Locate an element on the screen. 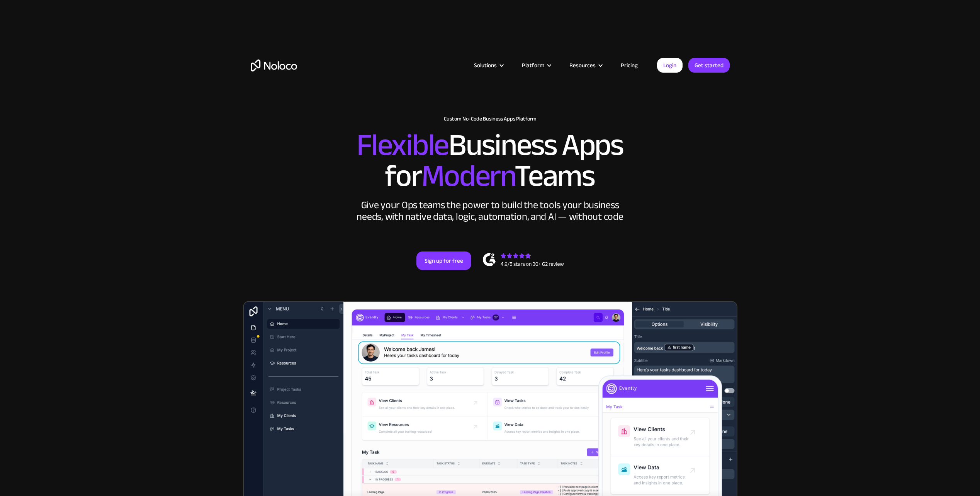  a: Login is located at coordinates (670, 65).